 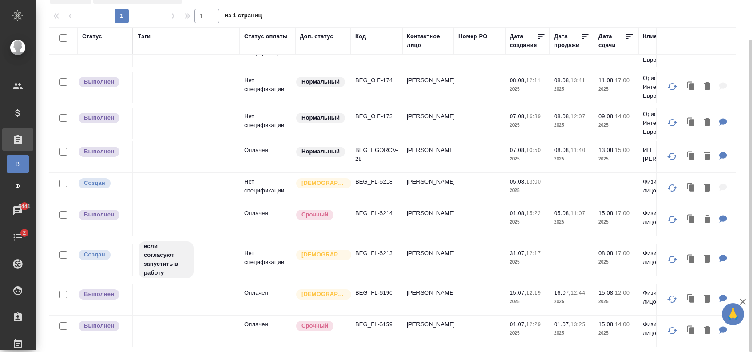 I want to click on td: Оплачен, so click(x=267, y=157).